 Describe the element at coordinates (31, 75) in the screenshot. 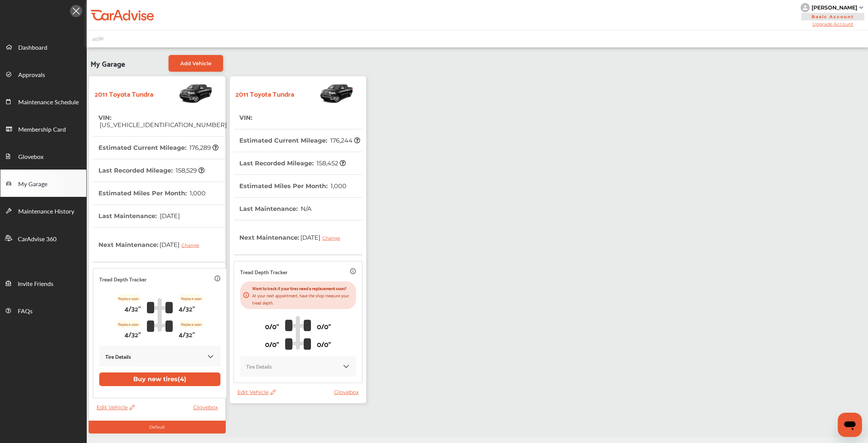

I see `span: Approvals` at that location.